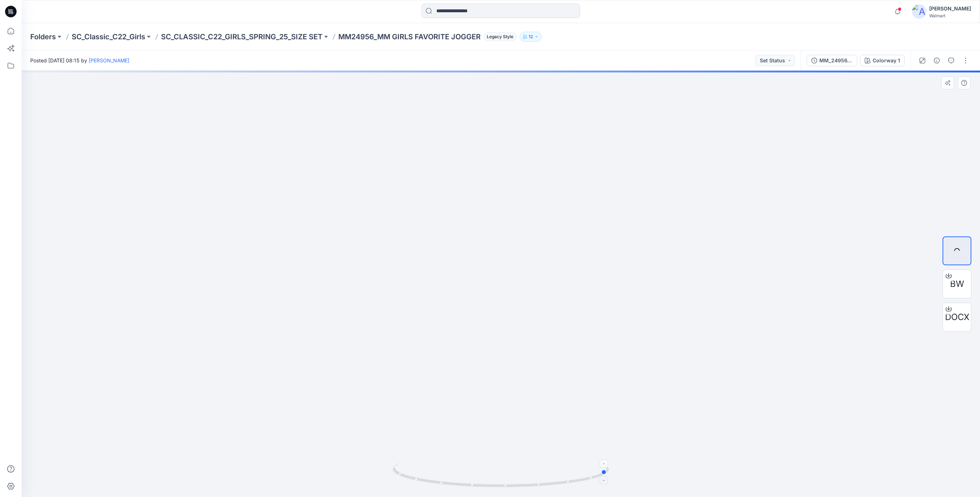 This screenshot has width=980, height=497. Describe the element at coordinates (832, 61) in the screenshot. I see `button: MM_24956_MM GIRLS FAVORITE JOGGER` at that location.